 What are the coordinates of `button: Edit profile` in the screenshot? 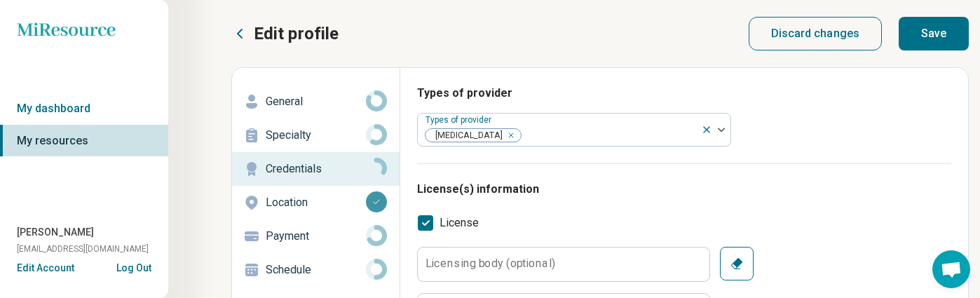 It's located at (285, 34).